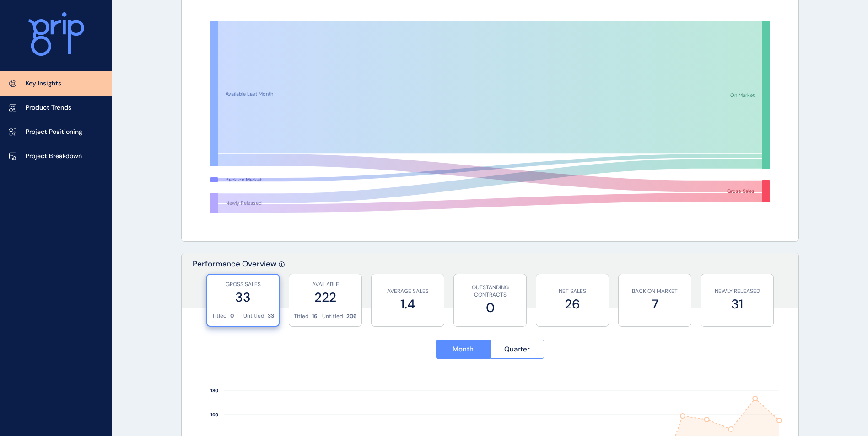 The image size is (868, 436). I want to click on p: AVAILABLE, so click(325, 284).